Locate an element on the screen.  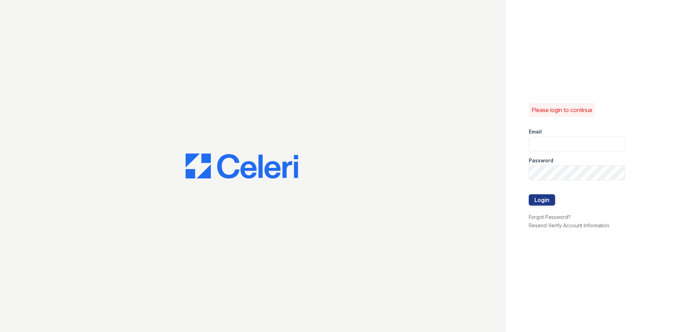
a: Resend Verify Account Information is located at coordinates (568, 225).